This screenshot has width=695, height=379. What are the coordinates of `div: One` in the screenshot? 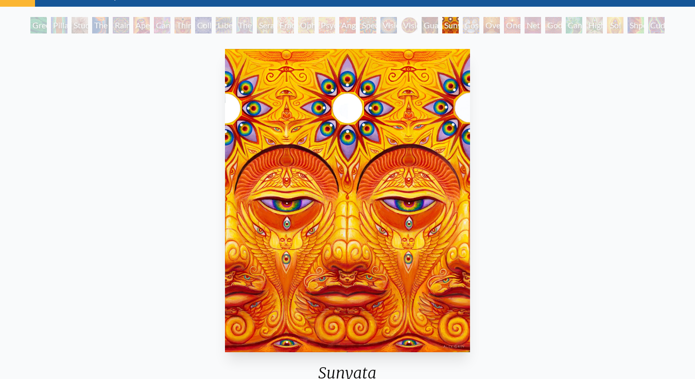 It's located at (512, 25).